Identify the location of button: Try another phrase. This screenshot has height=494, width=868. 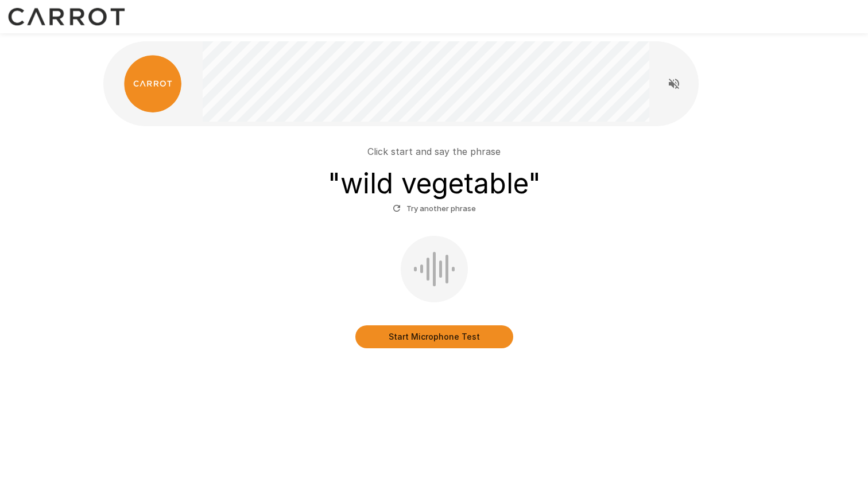
(434, 208).